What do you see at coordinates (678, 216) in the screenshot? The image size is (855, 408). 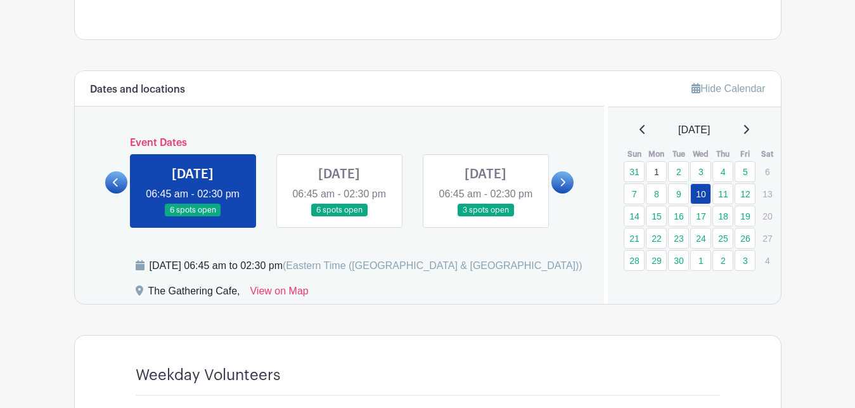 I see `a: 16` at bounding box center [678, 216].